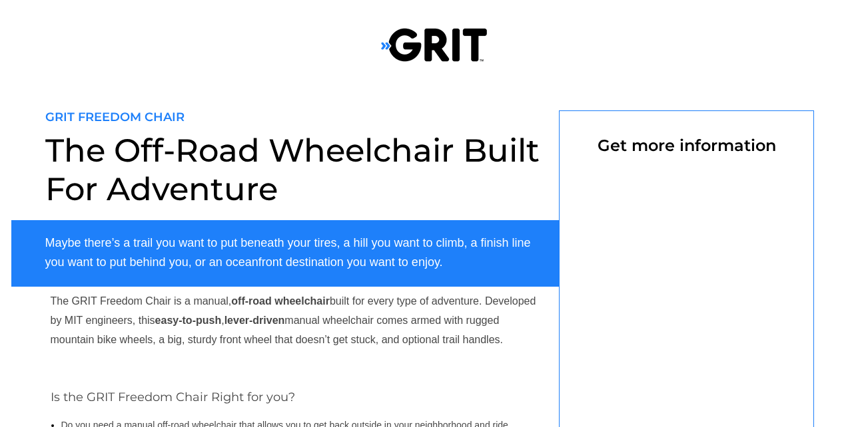 The height and width of the screenshot is (427, 868). What do you see at coordinates (255, 320) in the screenshot?
I see `strong: lever-driven` at bounding box center [255, 320].